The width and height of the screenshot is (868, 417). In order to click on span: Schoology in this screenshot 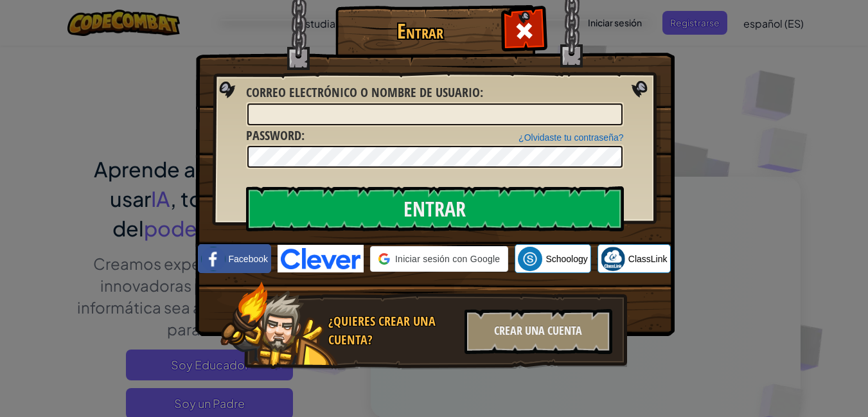, I will do `click(566, 259)`.